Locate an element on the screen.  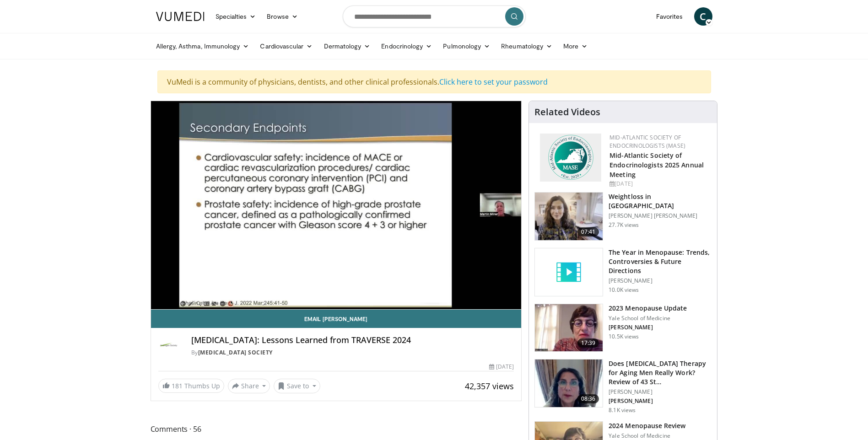
span: 181 is located at coordinates (177, 386).